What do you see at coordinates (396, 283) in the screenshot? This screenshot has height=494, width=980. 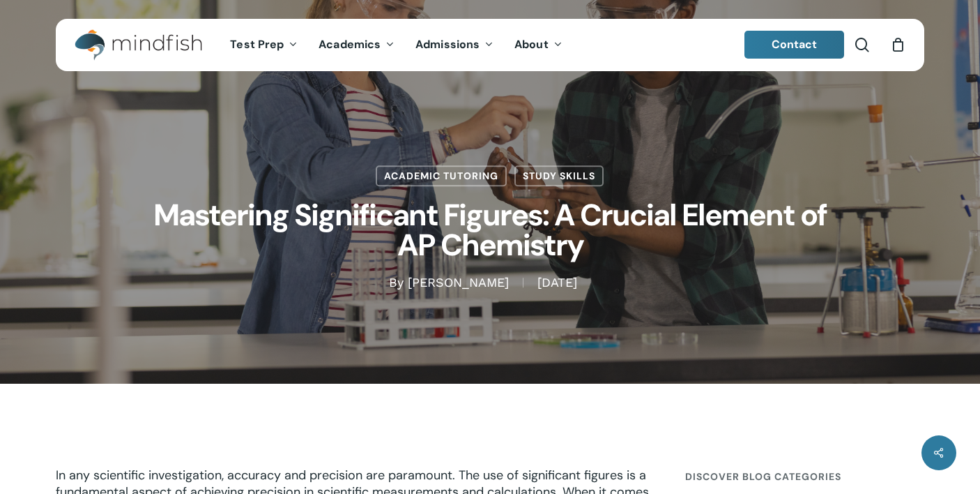 I see `span: By` at bounding box center [396, 283].